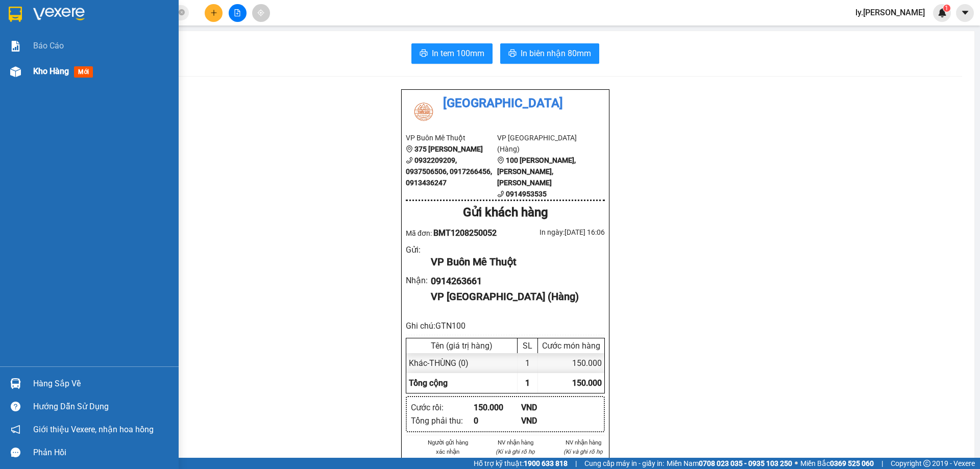 The image size is (980, 469). What do you see at coordinates (505, 326) in the screenshot?
I see `div: Ghi chú: GTN100` at bounding box center [505, 326].